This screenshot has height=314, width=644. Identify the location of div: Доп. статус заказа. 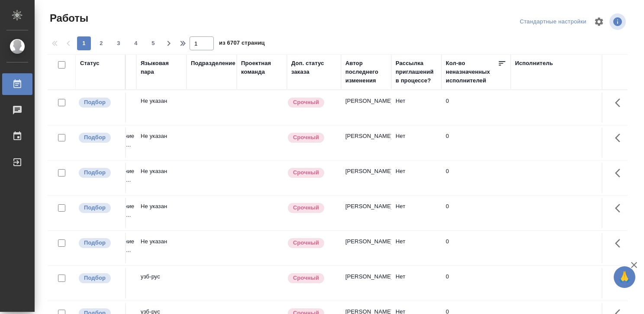
(314, 68).